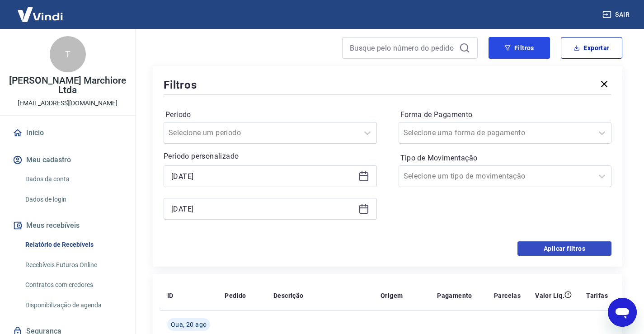 This screenshot has width=644, height=334. What do you see at coordinates (564, 249) in the screenshot?
I see `button: Aplicar filtros` at bounding box center [564, 249].